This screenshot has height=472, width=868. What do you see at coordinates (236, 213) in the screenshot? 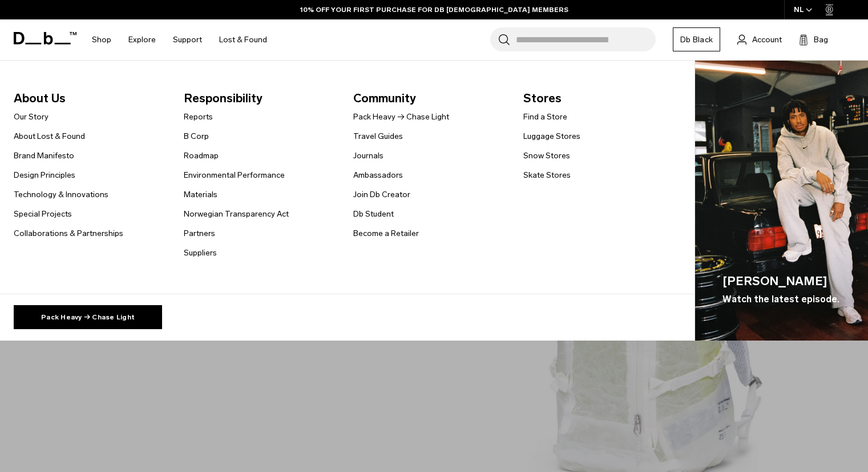
I see `a: Norwegian Transparency Act` at bounding box center [236, 213].